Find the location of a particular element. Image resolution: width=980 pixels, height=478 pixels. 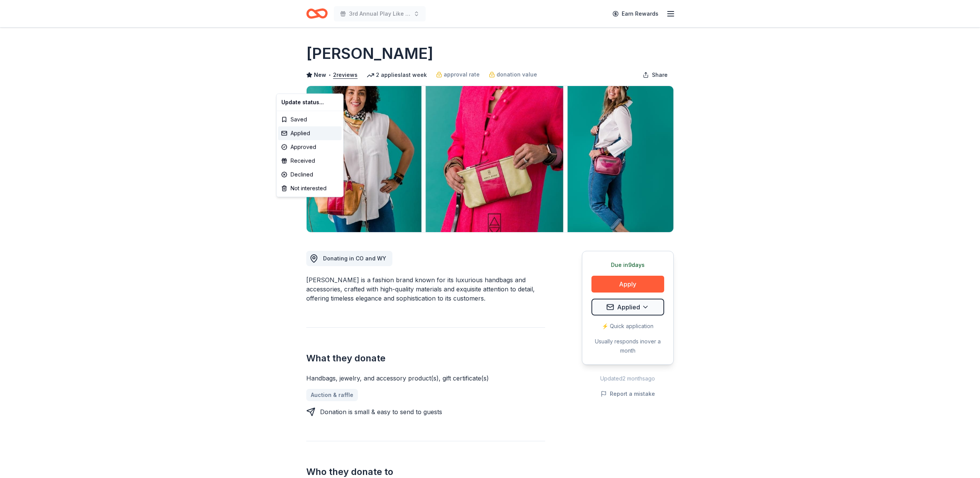

div: Not interested is located at coordinates (310, 188).